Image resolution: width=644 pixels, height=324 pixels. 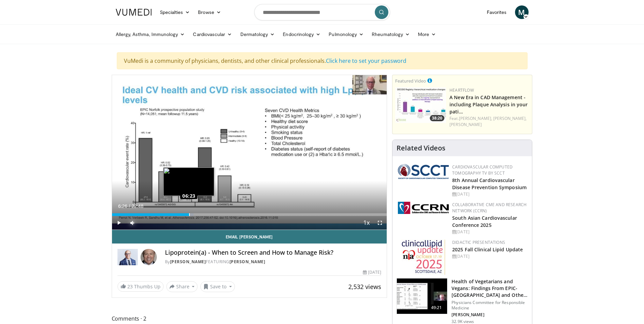 I want to click on button: Mute, so click(x=132, y=223).